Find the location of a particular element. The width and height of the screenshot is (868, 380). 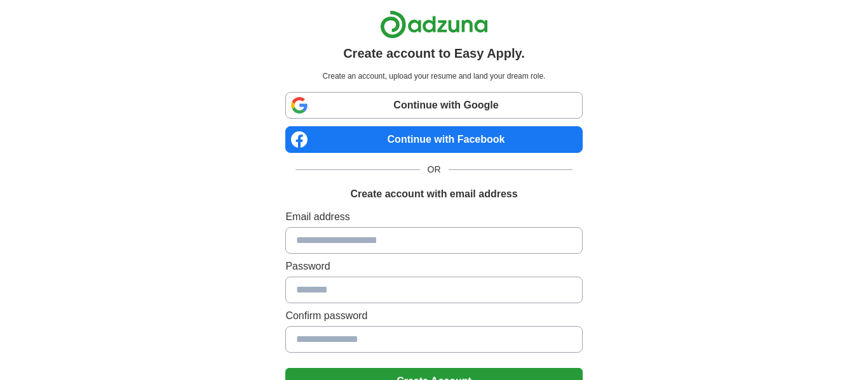

h1: Create account with email address is located at coordinates (433, 194).